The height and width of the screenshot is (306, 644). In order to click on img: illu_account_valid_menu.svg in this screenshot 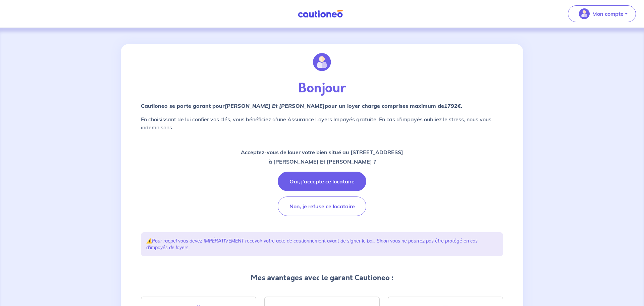, I will do `click(584, 14)`.